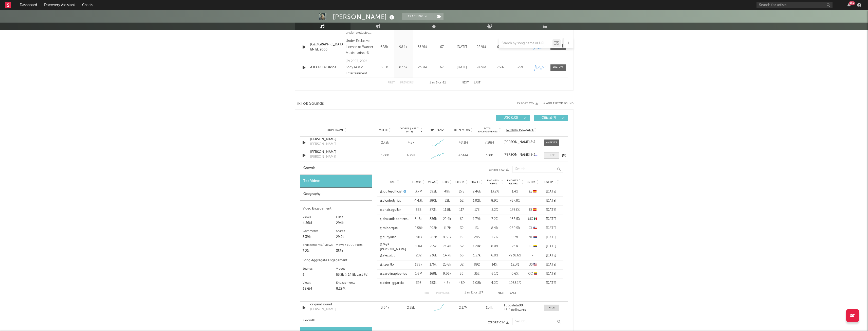 This screenshot has width=868, height=331. What do you see at coordinates (521, 310) in the screenshot?
I see `div: 46.4k followers` at bounding box center [521, 310].